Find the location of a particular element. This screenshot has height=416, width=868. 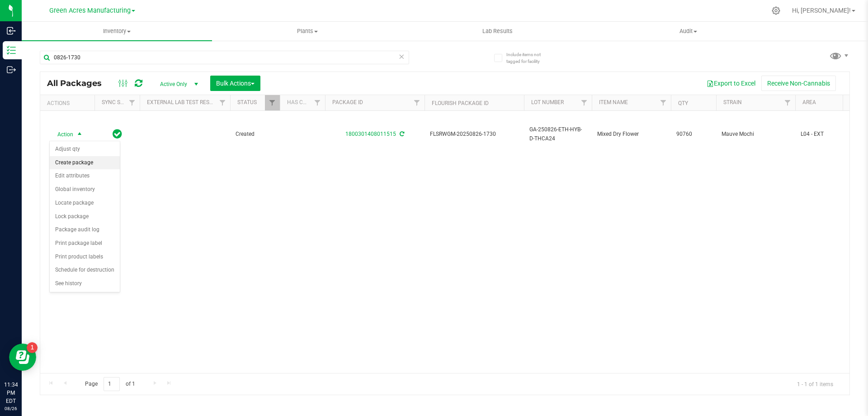

a: Area is located at coordinates (809, 102).